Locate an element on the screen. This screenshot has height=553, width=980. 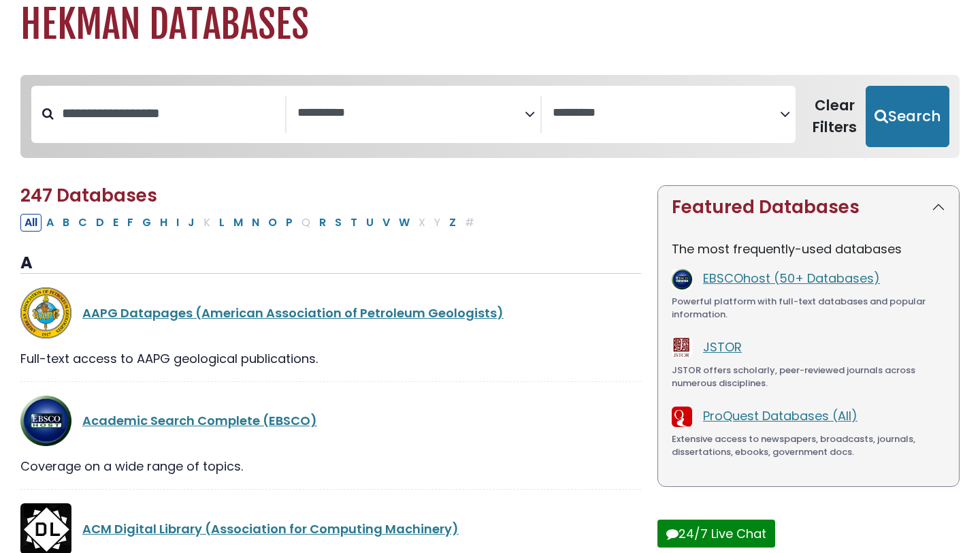
button: Filter Results N is located at coordinates (255, 222).